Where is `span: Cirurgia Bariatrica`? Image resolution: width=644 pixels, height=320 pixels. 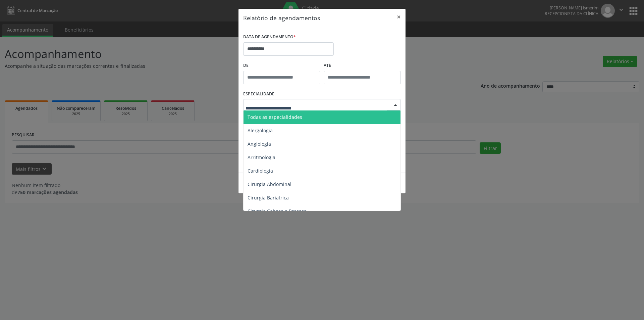
span: Cirurgia Bariatrica is located at coordinates (268, 198).